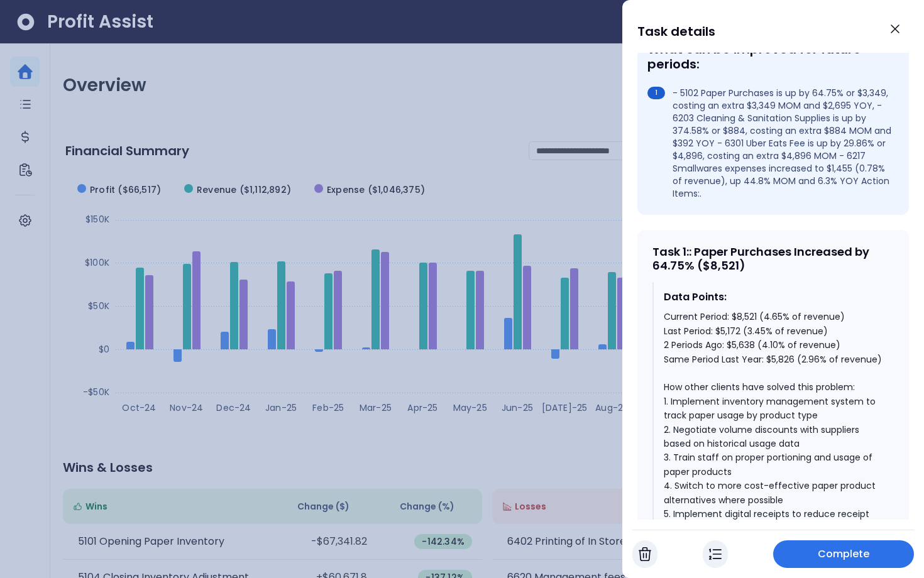 The image size is (924, 578). Describe the element at coordinates (771, 144) in the screenshot. I see `li: - 5102 Paper Purchases is up by 64.75% or $3,349, costing an extra $3,349 MOM and $2,695 YOY, - 6...` at that location.